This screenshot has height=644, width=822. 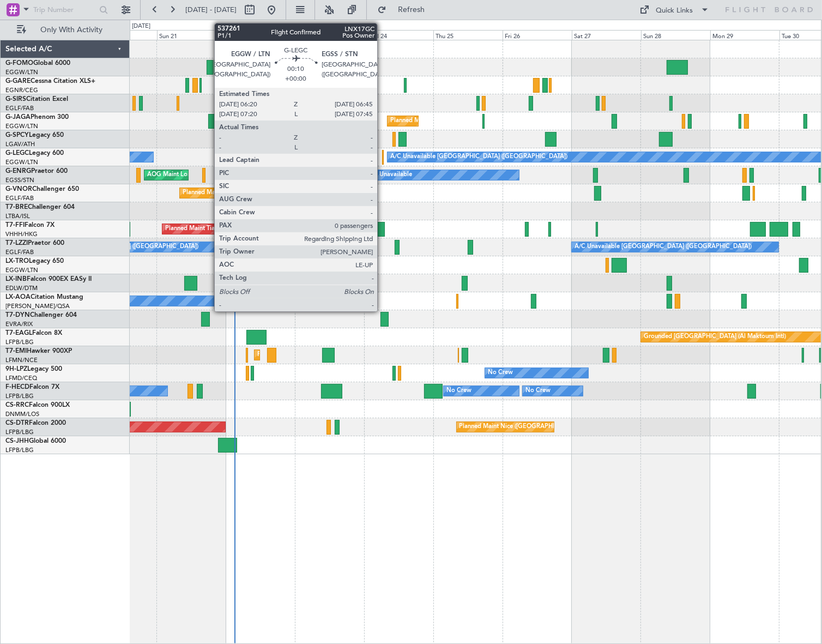 What do you see at coordinates (40, 207) in the screenshot?
I see `a: T7-BREChallenger 604` at bounding box center [40, 207].